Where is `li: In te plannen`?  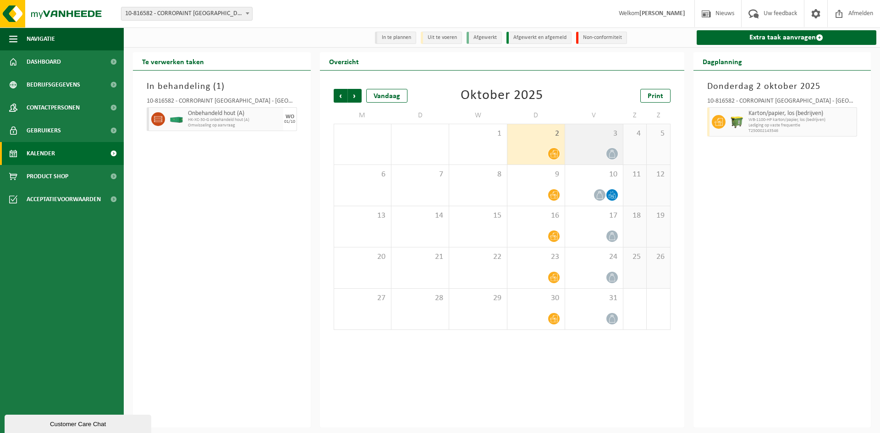
li: In te plannen is located at coordinates (395, 38).